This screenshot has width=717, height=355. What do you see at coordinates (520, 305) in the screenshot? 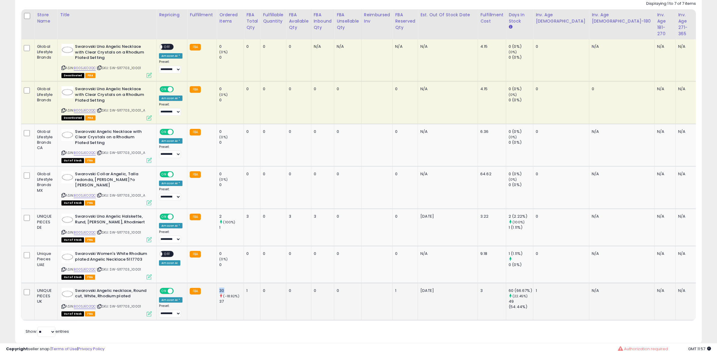
I see `div: 49 (54.44%)` at bounding box center [520, 305].